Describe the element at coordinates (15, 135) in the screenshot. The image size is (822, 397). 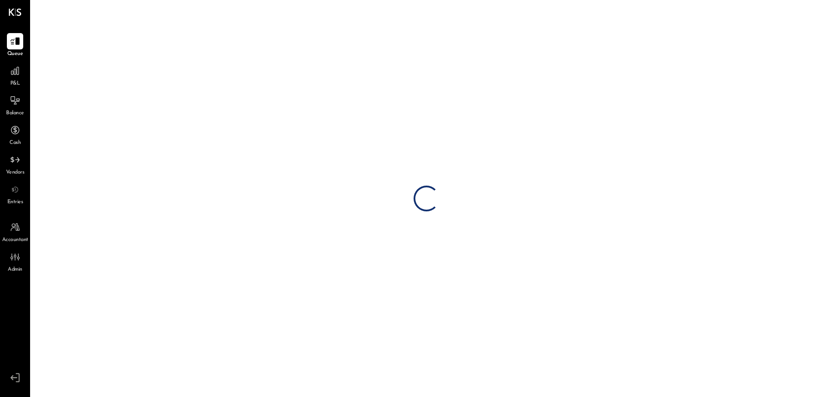
I see `a: Cash` at that location.